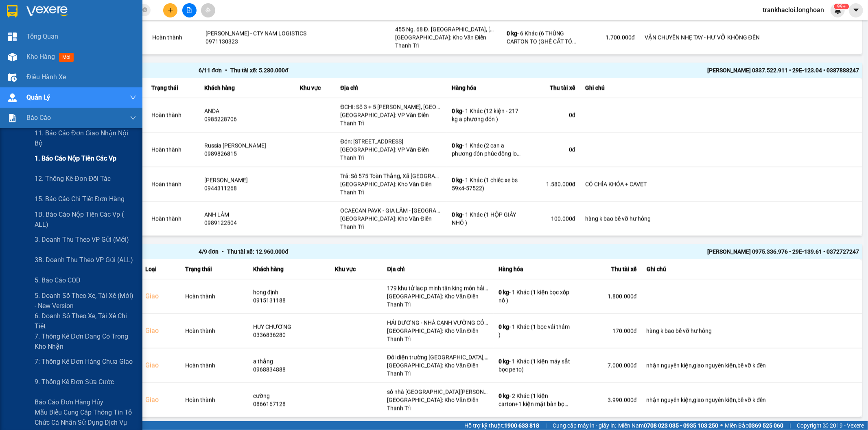  Describe the element at coordinates (247, 88) in the screenshot. I see `th: Khách hàng` at that location.